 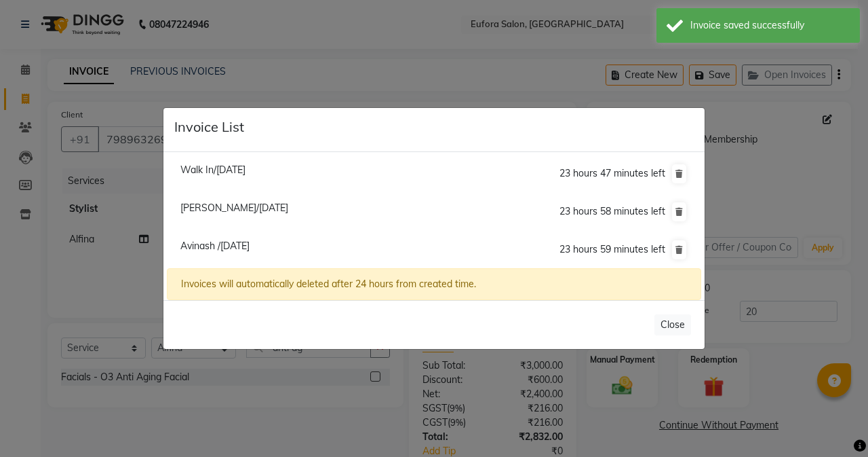 I want to click on span: 23 hours 59 minutes left, so click(x=612, y=249).